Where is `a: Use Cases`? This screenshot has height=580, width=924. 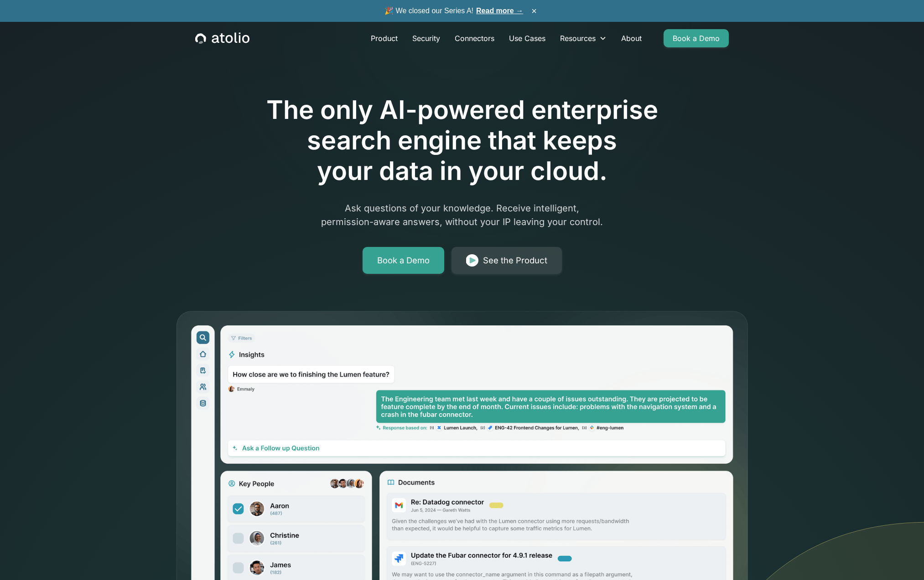
a: Use Cases is located at coordinates (528, 38).